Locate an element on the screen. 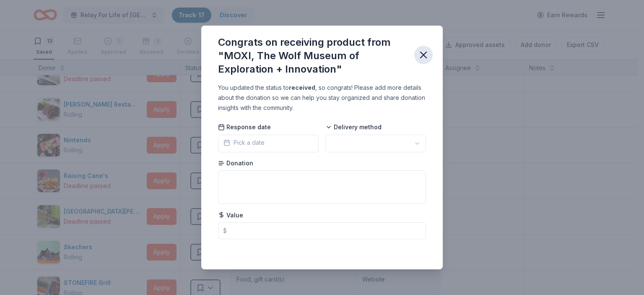  b: received is located at coordinates (302, 87).